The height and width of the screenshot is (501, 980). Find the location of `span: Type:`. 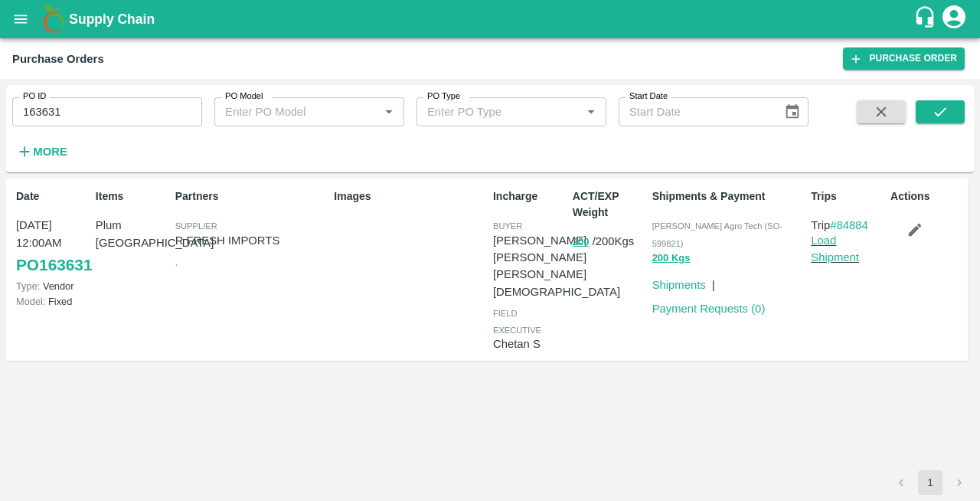

span: Type: is located at coordinates (28, 286).